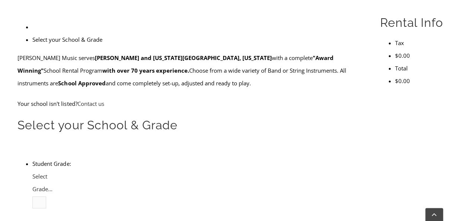  Describe the element at coordinates (424, 43) in the screenshot. I see `li: Tax` at that location.